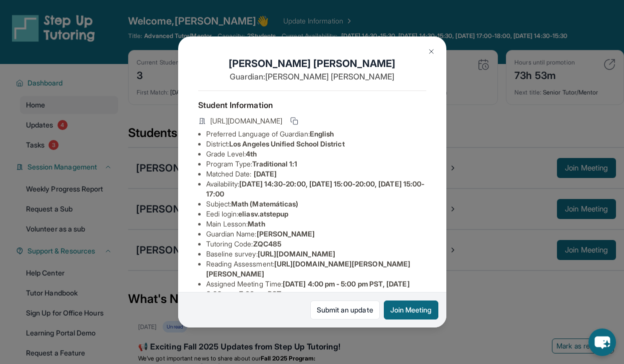 The image size is (624, 364). Describe the element at coordinates (316, 174) in the screenshot. I see `li: Matched Date:` at that location.